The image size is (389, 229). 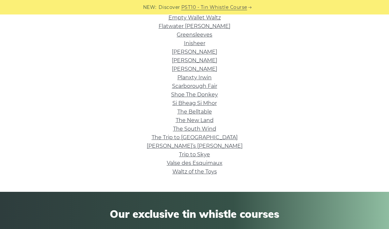 I want to click on a: Greensleeves, so click(x=194, y=35).